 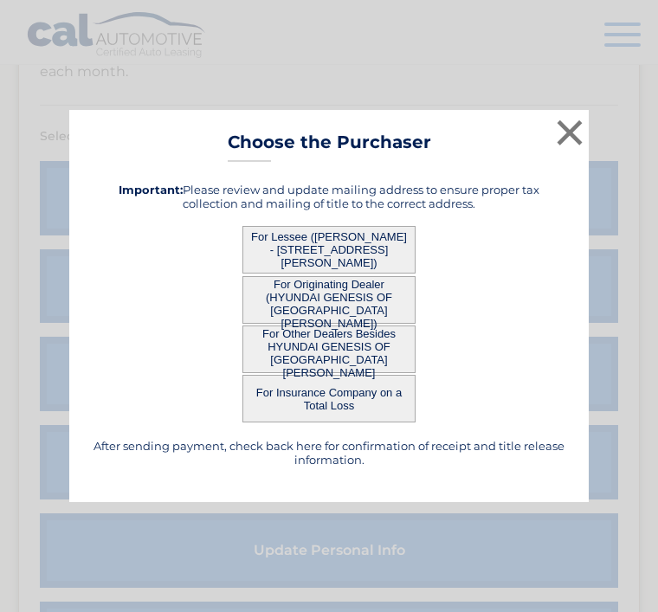 I want to click on h5: Please review and update mailing address to ensure proper tax collection and mailing of title to ..., so click(x=329, y=196).